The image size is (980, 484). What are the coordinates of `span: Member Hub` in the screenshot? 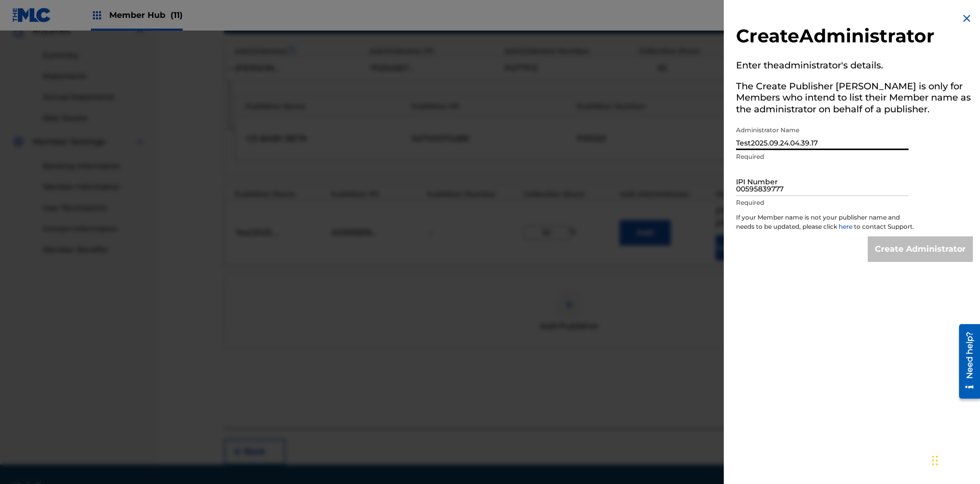 It's located at (146, 15).